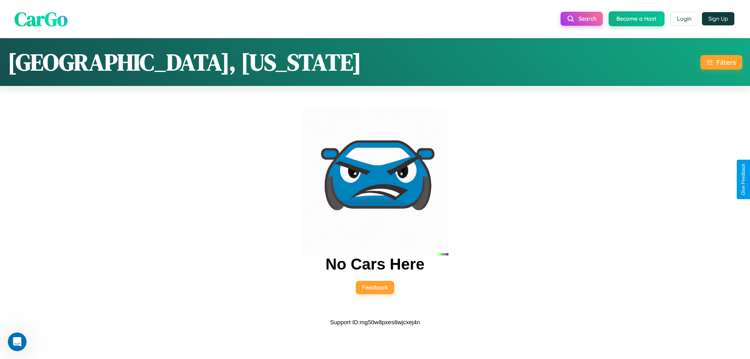 The width and height of the screenshot is (750, 359). What do you see at coordinates (581, 19) in the screenshot?
I see `button: Search` at bounding box center [581, 19].